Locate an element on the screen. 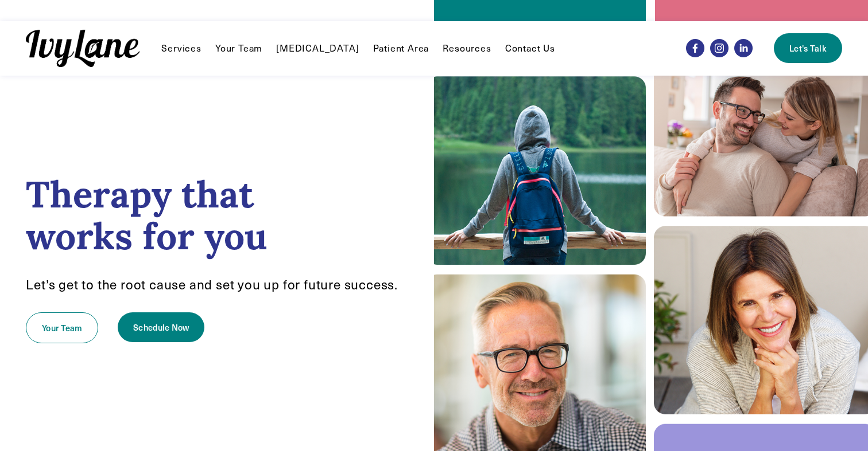 The height and width of the screenshot is (451, 868). a: Patient Area is located at coordinates (402, 48).